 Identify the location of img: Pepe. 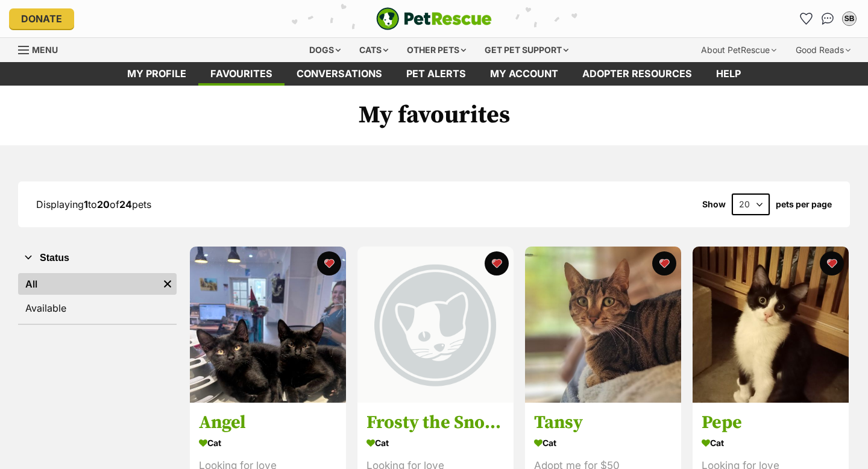
(771, 324).